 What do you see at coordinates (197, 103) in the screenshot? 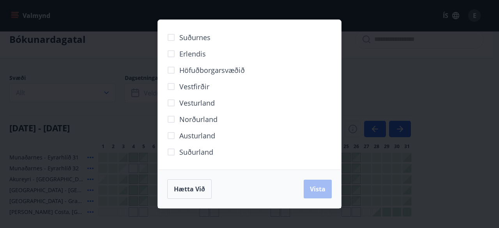
I see `span: Vesturland` at bounding box center [197, 103].